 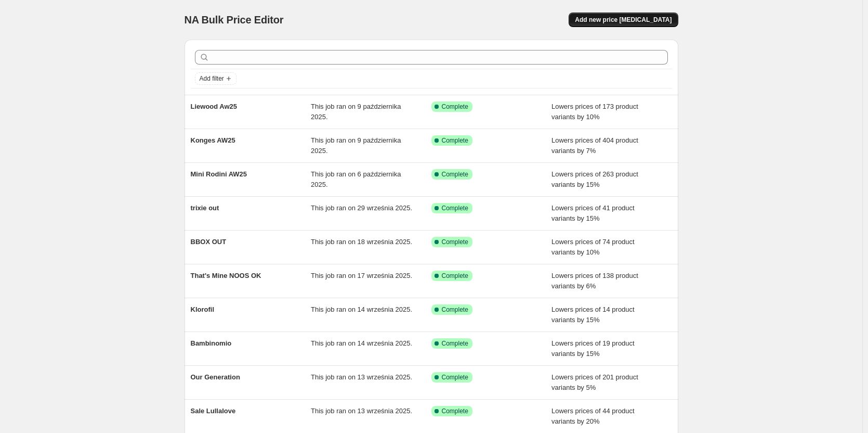 I want to click on span: NA Bulk Price Editor, so click(x=234, y=20).